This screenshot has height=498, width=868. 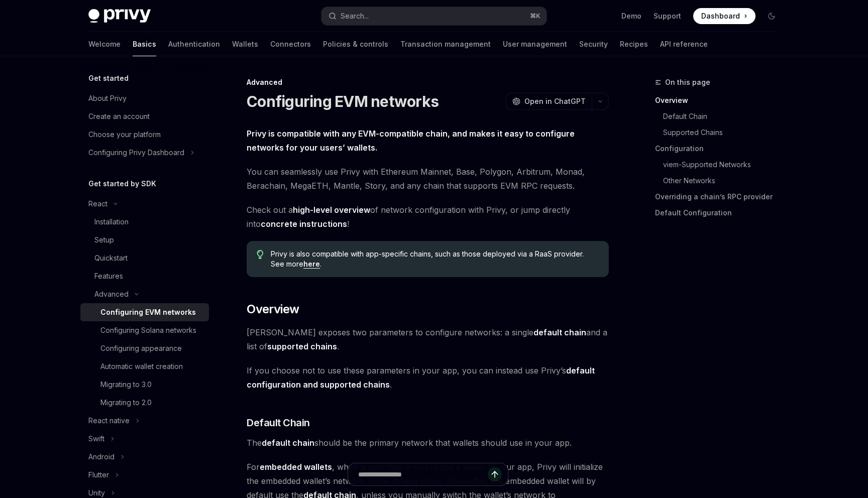 What do you see at coordinates (434, 259) in the screenshot?
I see `span: Privy is also compatible with app-specific chains, such as those deployed via a RaaS provider. Se...` at bounding box center [434, 259].